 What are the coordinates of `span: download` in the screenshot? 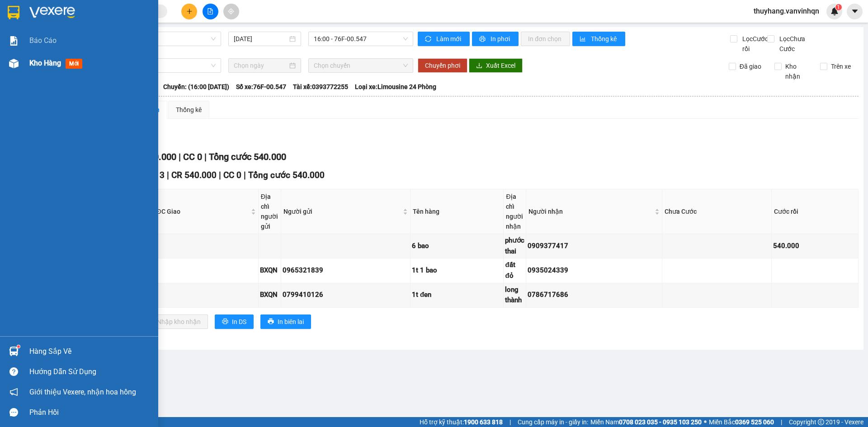 It's located at (479, 66).